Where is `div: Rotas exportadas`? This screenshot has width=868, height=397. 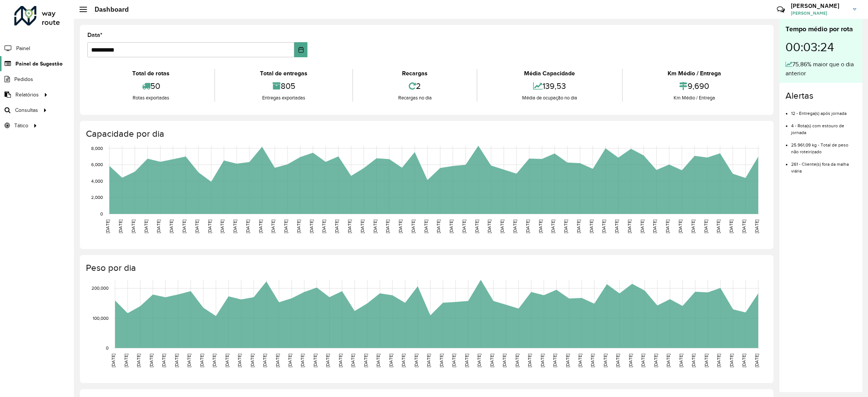 div: Rotas exportadas is located at coordinates (151, 98).